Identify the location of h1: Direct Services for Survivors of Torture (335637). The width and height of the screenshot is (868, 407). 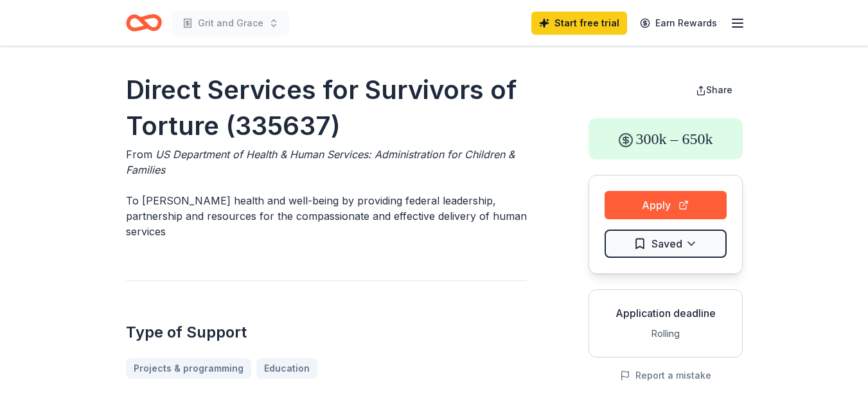
(327, 108).